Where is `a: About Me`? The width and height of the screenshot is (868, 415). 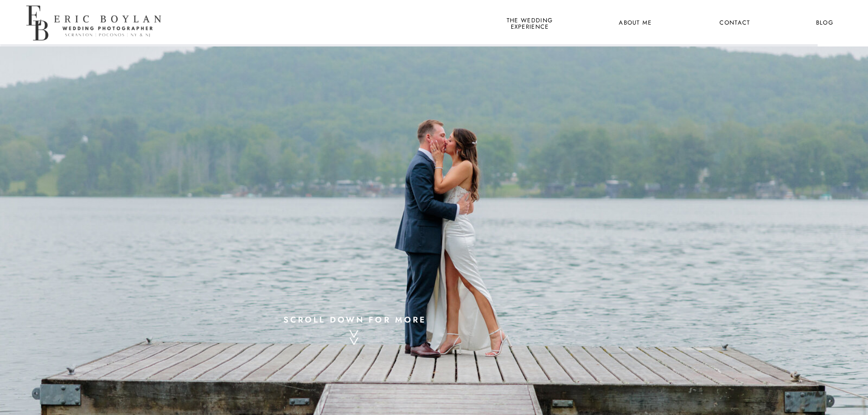 a: About Me is located at coordinates (635, 23).